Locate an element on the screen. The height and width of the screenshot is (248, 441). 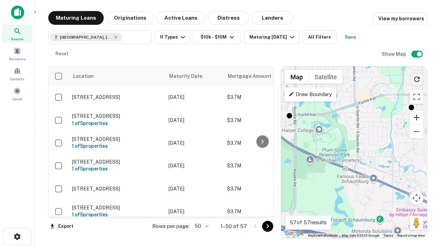
button: Reset is located at coordinates (62, 54).